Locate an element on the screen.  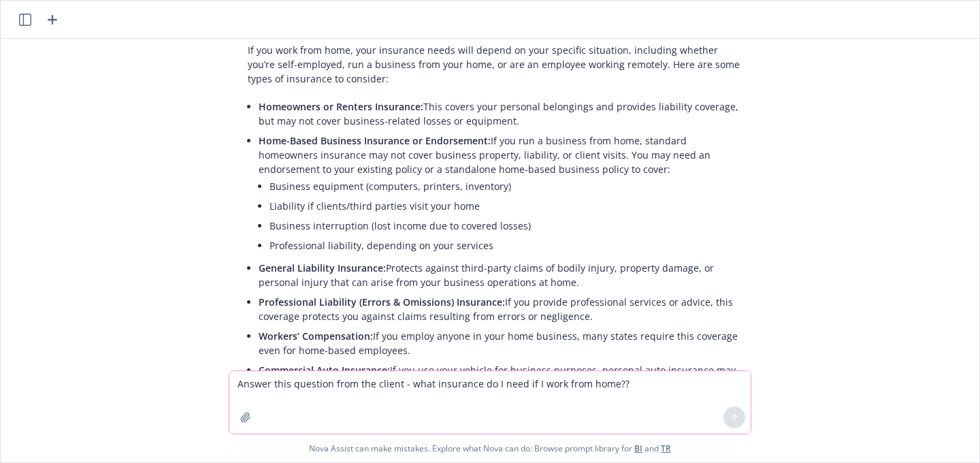
a: TR is located at coordinates (666, 448).